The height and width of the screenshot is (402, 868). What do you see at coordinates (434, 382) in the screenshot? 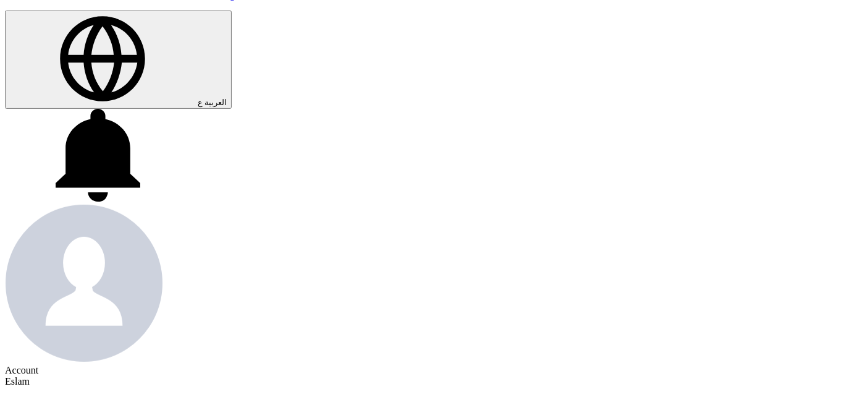
I see `div: Eslam` at bounding box center [434, 382].